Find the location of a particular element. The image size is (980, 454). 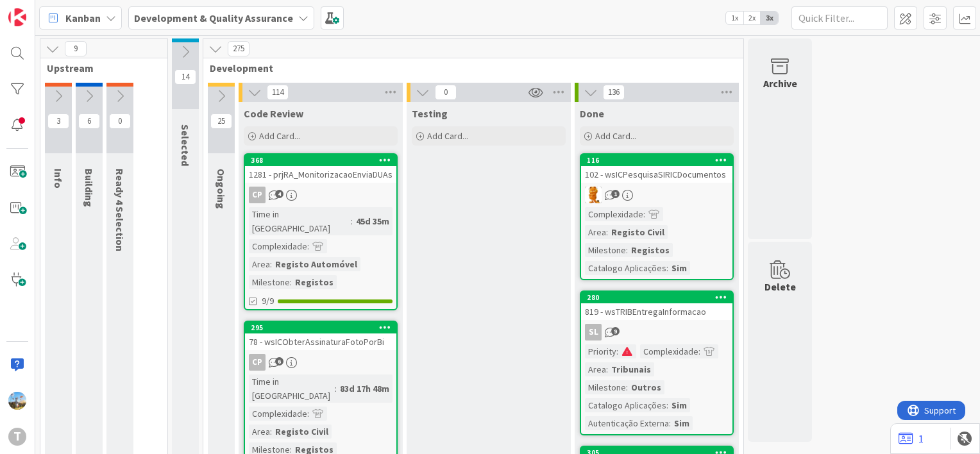

div: RL is located at coordinates (657, 195).